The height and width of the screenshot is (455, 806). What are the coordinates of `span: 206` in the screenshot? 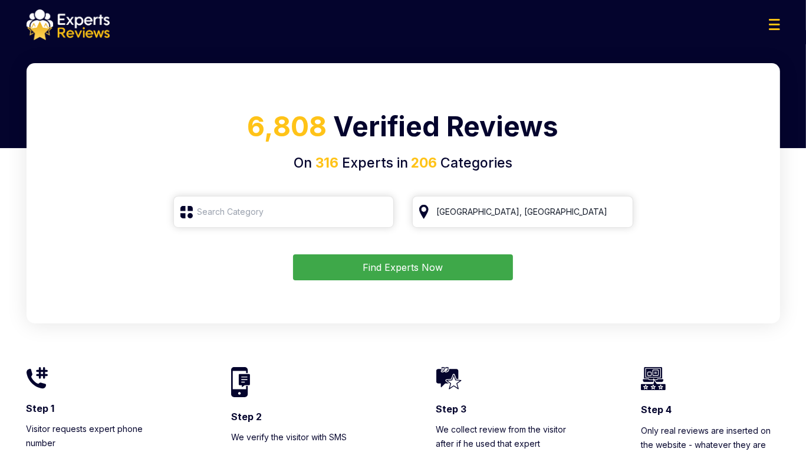 It's located at (422, 163).